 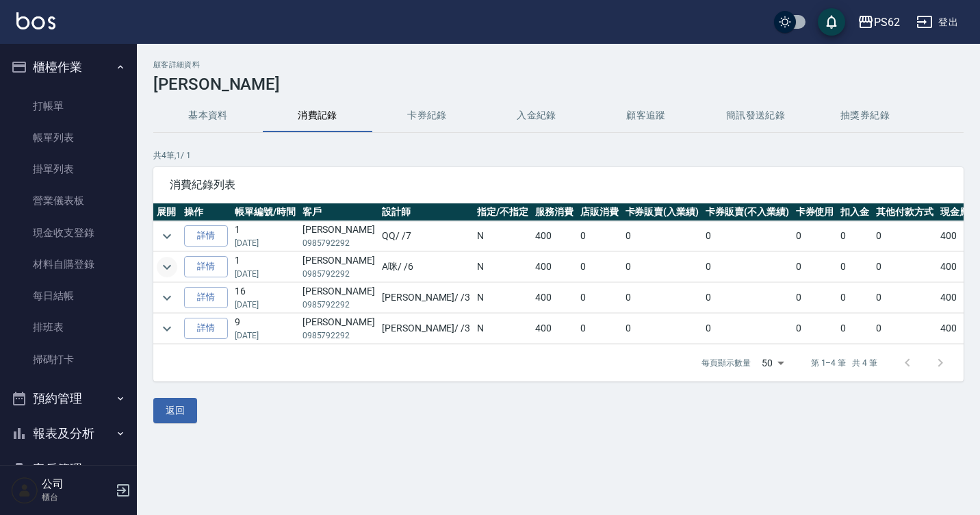 I want to click on th: 卡券販賣(不入業績), so click(x=748, y=212).